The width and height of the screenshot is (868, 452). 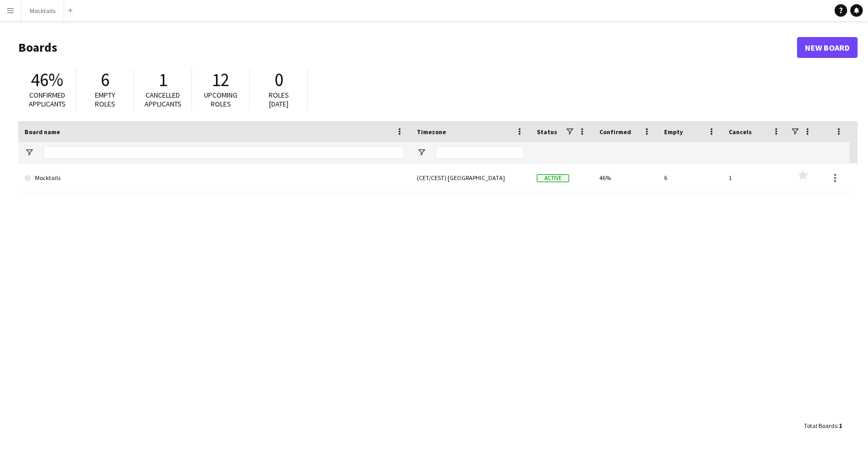 I want to click on button: Mocktails, so click(x=43, y=11).